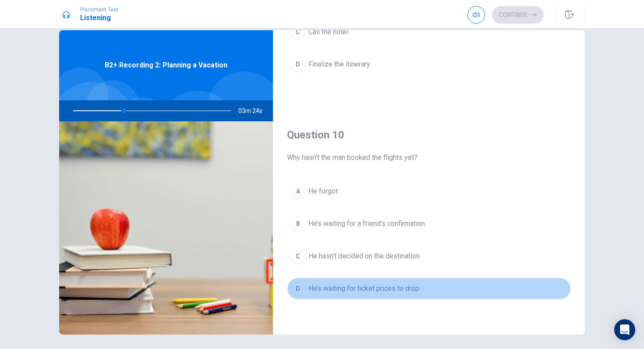 This screenshot has height=349, width=644. I want to click on h1: Listening, so click(99, 18).